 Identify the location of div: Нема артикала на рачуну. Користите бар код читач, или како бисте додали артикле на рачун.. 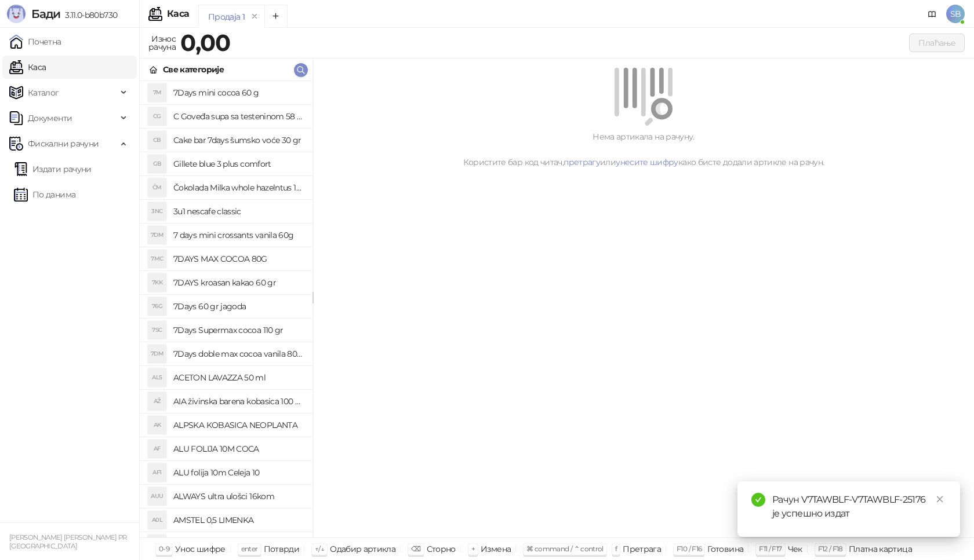
(644, 150).